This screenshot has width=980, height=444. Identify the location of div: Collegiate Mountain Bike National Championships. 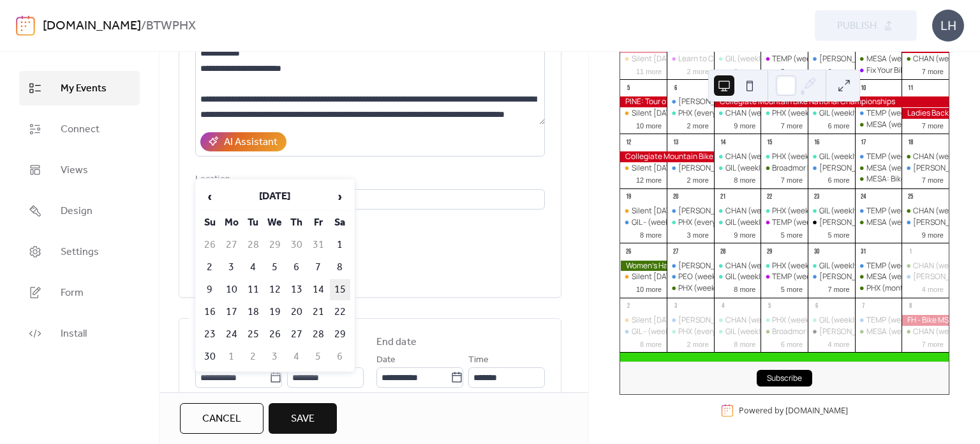
(667, 156).